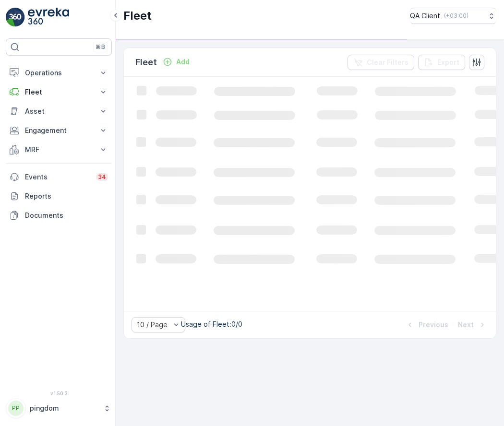  I want to click on p: Add, so click(183, 62).